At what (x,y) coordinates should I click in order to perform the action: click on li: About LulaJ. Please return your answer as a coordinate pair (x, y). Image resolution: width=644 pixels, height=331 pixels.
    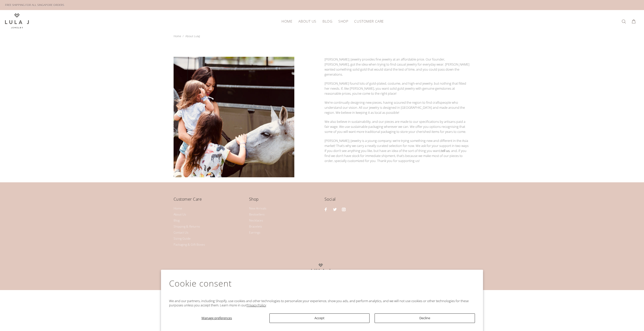
    Looking at the image, I should click on (192, 36).